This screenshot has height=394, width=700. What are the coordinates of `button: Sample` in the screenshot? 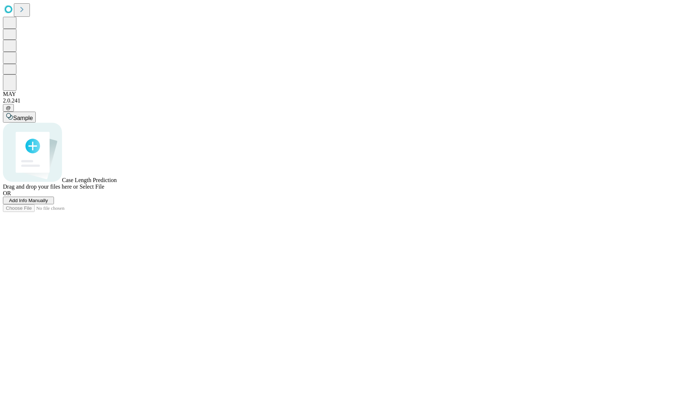 It's located at (19, 117).